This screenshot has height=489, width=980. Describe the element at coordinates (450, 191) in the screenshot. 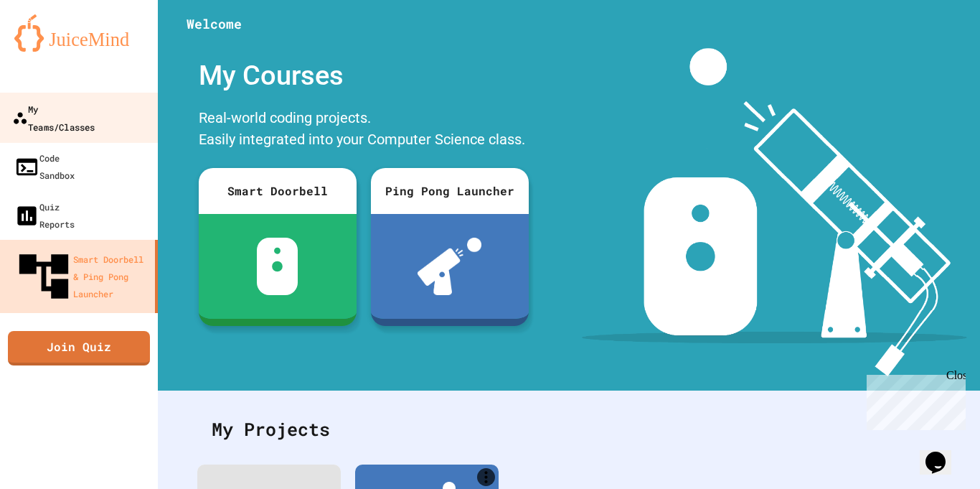

I see `div: Ping Pong Launcher` at that location.